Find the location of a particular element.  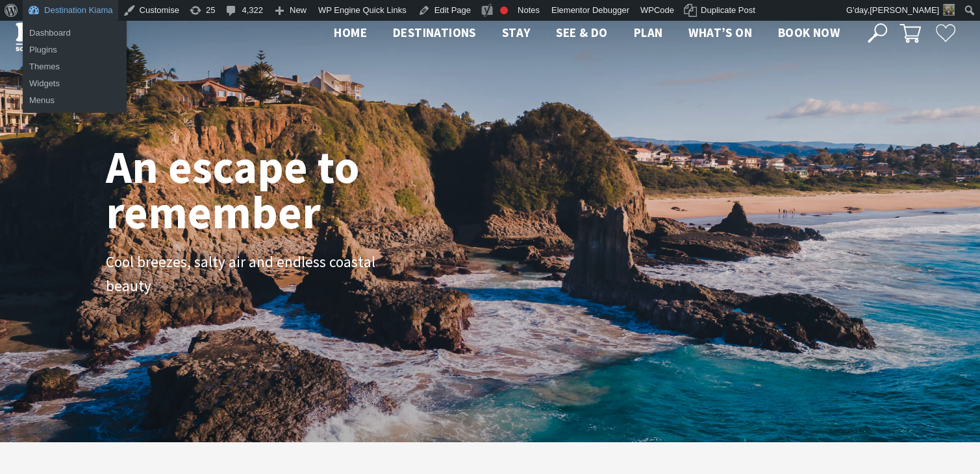

nav: Main Menu is located at coordinates (587, 33).